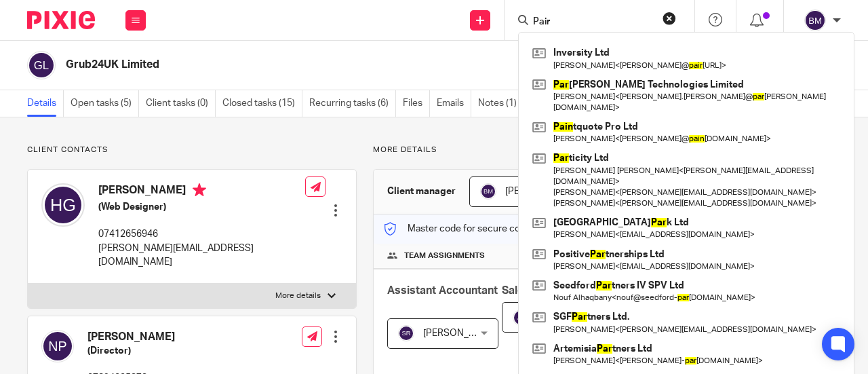 The image size is (868, 374). Describe the element at coordinates (352, 103) in the screenshot. I see `a: Recurring tasks (6)` at that location.